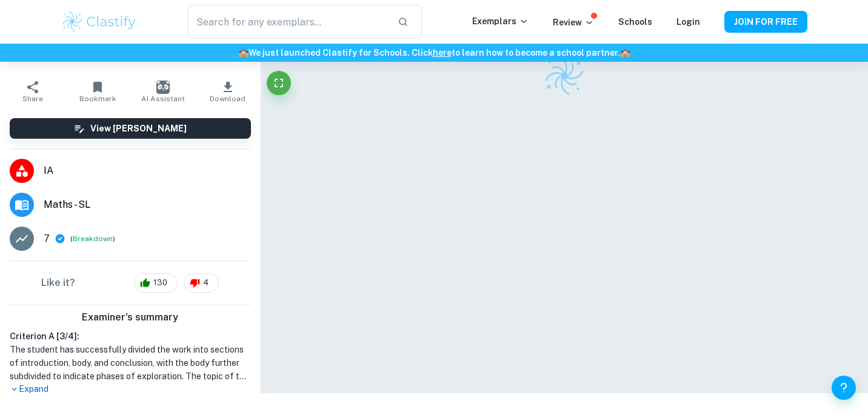 This screenshot has height=418, width=868. What do you see at coordinates (442, 53) in the screenshot?
I see `a: here` at bounding box center [442, 53].